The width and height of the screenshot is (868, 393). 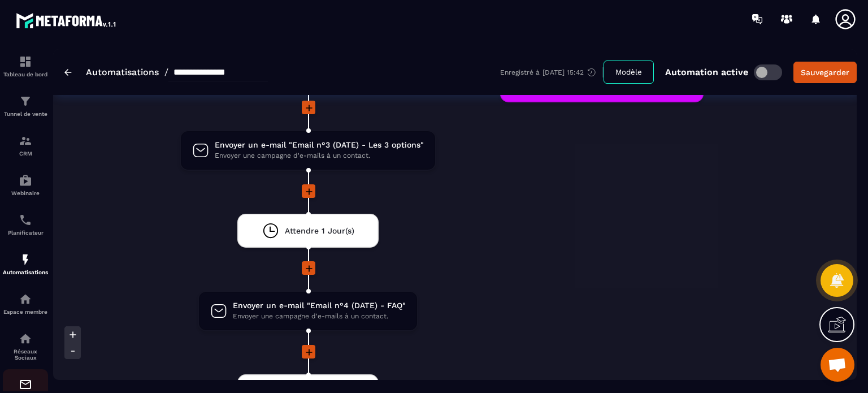 I want to click on p: Tableau de bord, so click(x=26, y=74).